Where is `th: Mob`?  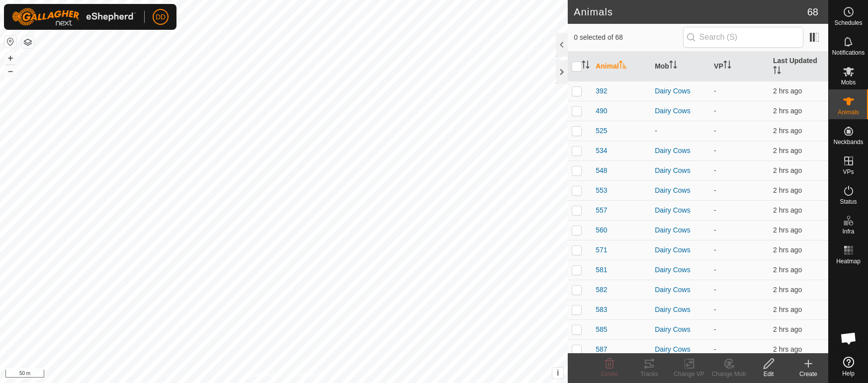 th: Mob is located at coordinates (681, 67).